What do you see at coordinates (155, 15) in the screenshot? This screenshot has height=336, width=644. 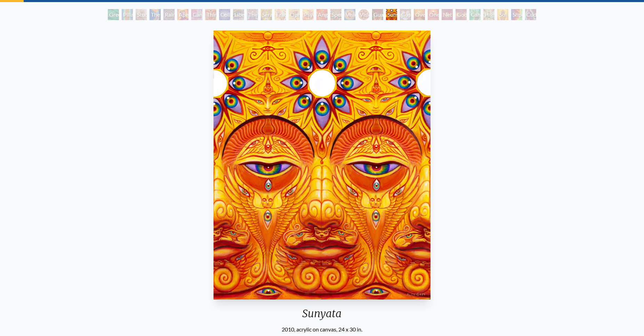 I see `div: The Torch` at bounding box center [155, 15].